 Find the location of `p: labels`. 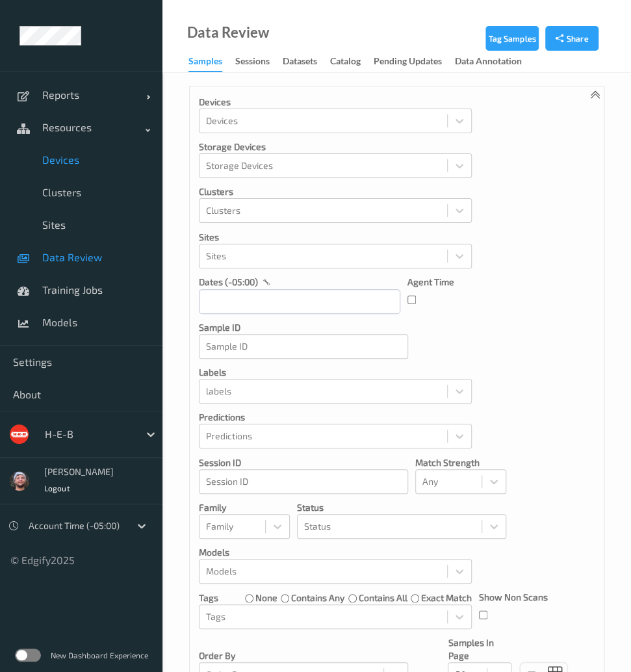

p: labels is located at coordinates (336, 372).